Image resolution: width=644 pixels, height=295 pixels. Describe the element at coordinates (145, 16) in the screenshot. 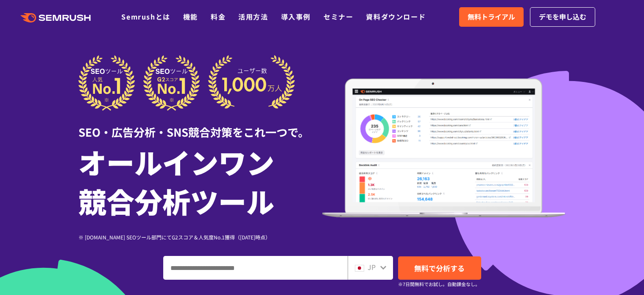

I see `a: Semrushとは` at that location.